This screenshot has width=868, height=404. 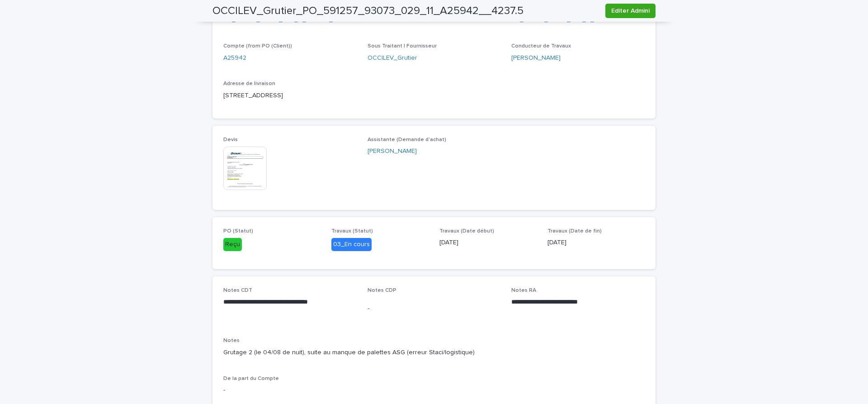 I want to click on span: Notes CDP, so click(x=382, y=291).